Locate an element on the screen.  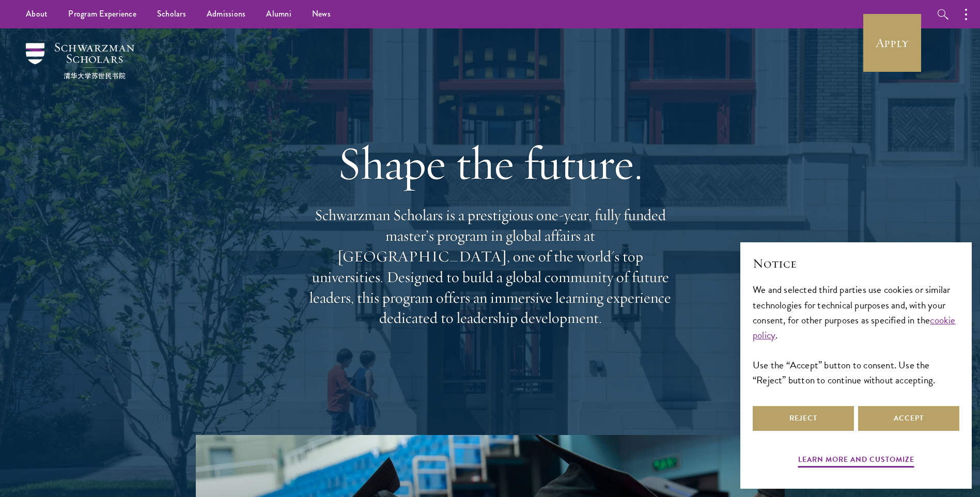
a: Apply is located at coordinates (892, 43).